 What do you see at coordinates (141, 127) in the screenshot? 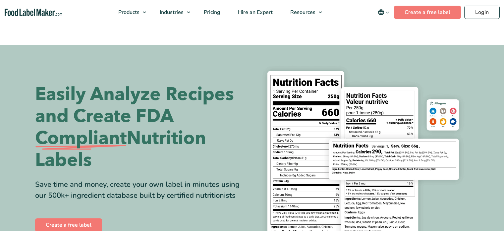
I see `h1: Easily Analyze Recipes and Create FDA Nutrition Labels` at bounding box center [141, 127].